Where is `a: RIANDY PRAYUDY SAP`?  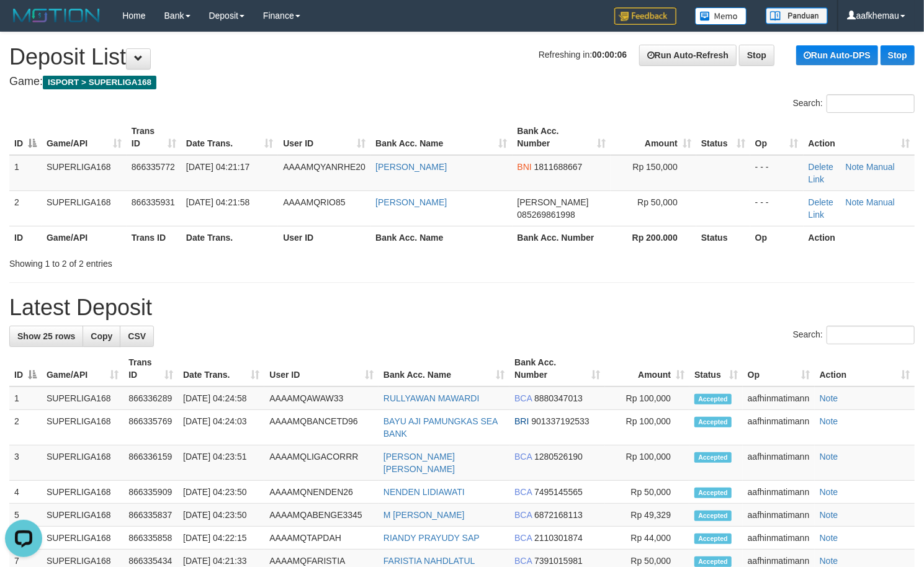
a: RIANDY PRAYUDY SAP is located at coordinates (431, 538).